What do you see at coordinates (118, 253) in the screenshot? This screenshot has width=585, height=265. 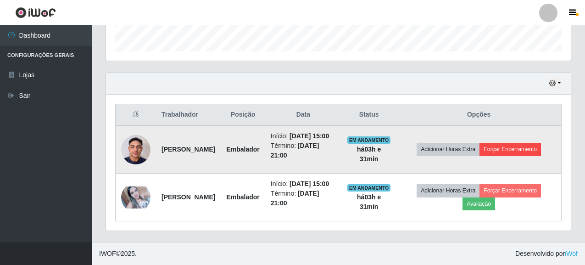 I see `span: © 2025 .` at bounding box center [118, 253].